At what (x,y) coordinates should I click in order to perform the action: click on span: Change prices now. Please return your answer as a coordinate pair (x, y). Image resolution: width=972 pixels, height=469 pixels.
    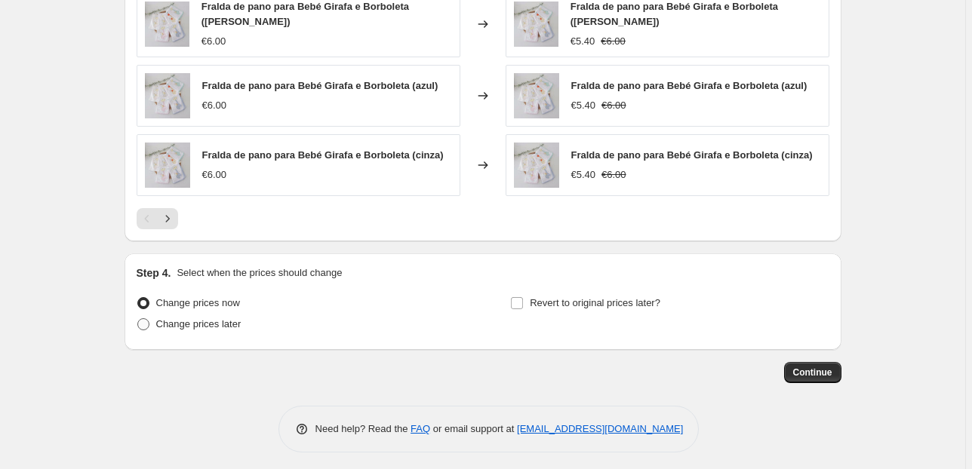
    Looking at the image, I should click on (198, 303).